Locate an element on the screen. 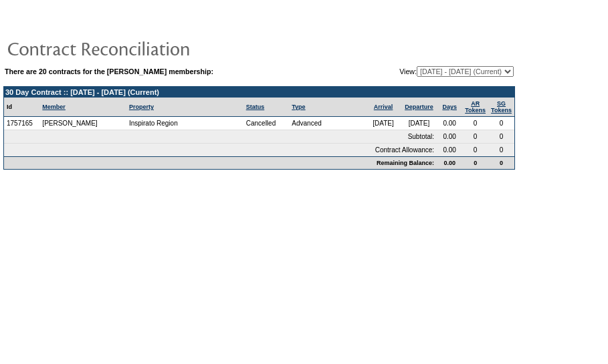 The width and height of the screenshot is (608, 364). td: Id is located at coordinates (21, 107).